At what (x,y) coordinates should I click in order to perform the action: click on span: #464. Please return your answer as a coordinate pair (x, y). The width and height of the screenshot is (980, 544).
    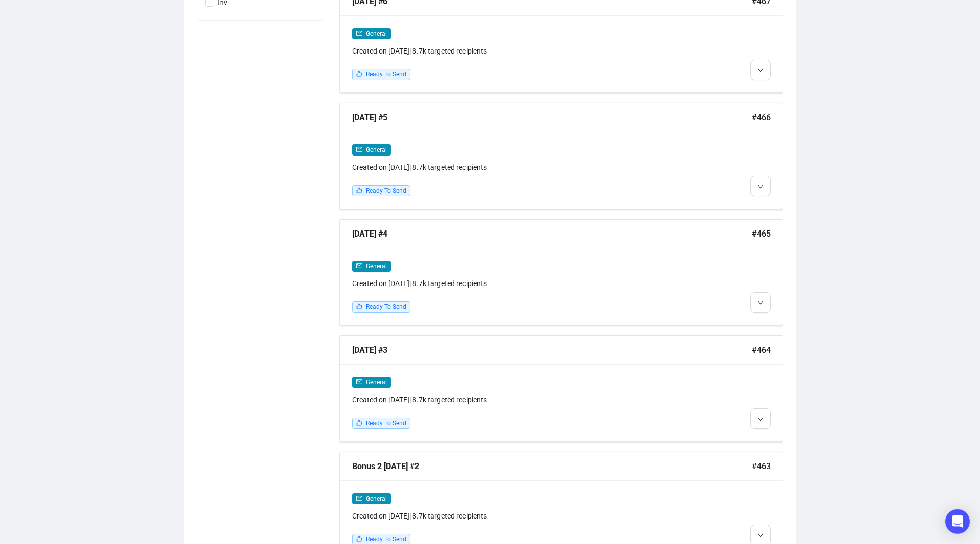
    Looking at the image, I should click on (761, 350).